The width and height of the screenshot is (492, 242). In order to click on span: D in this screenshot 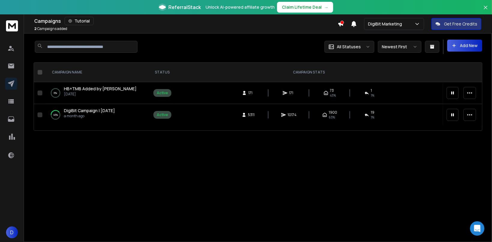, I will do `click(12, 233)`.